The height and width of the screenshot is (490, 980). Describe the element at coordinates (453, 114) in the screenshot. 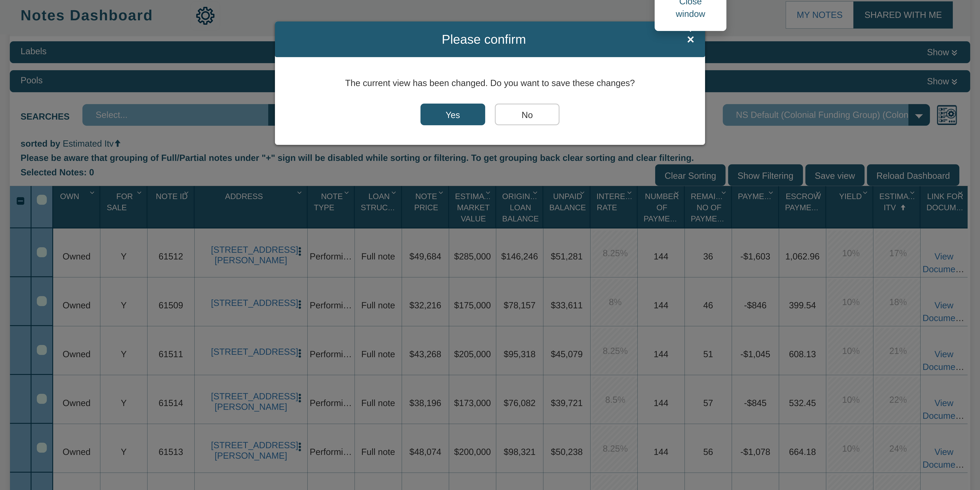

I see `input: Yes` at that location.